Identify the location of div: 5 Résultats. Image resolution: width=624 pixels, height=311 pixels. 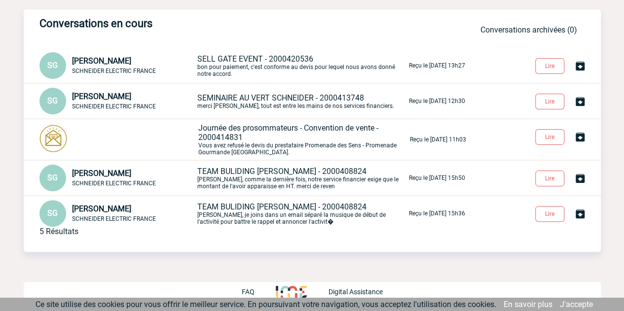
(59, 231).